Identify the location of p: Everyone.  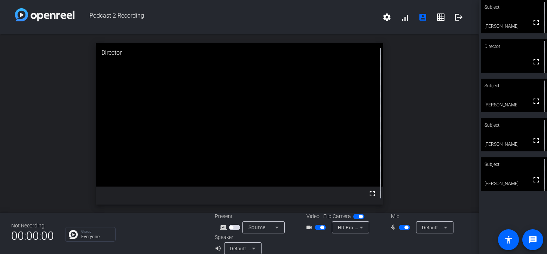
(96, 236).